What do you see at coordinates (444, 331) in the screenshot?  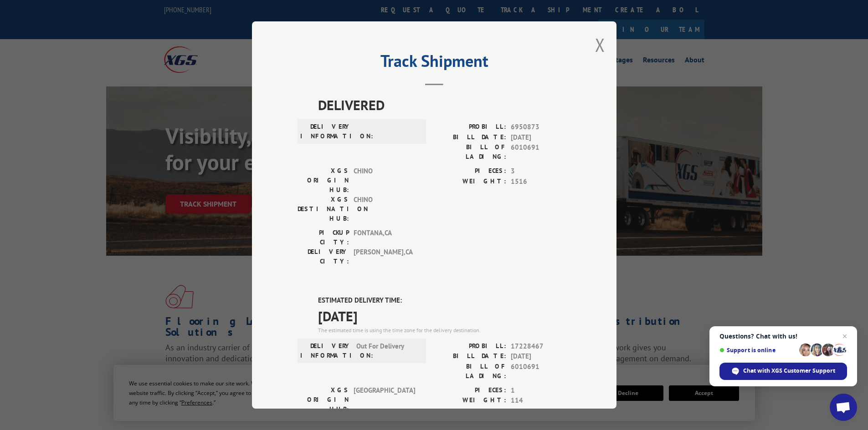 I see `div: The estimated time is using the time zone for the delivery destination.` at bounding box center [444, 331].